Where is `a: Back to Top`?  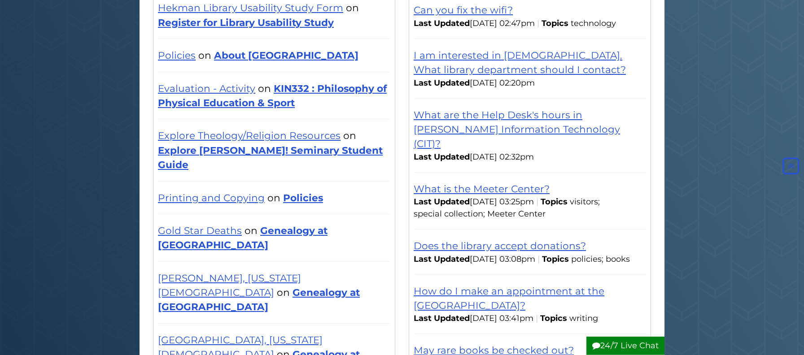 a: Back to Top is located at coordinates (791, 166).